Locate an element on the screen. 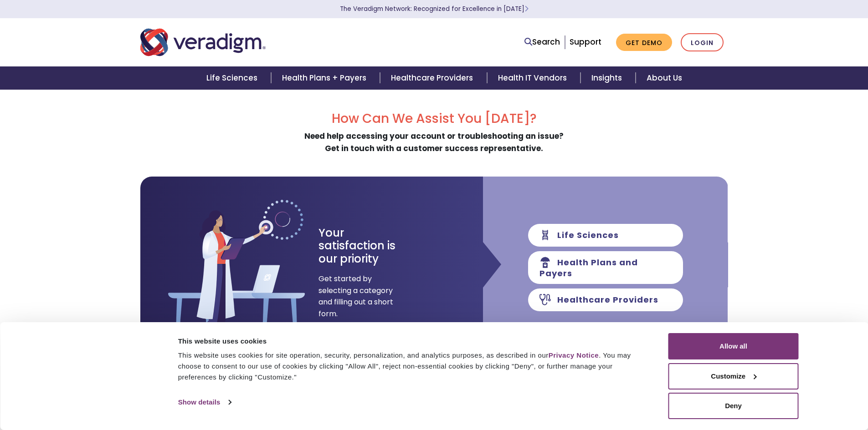 This screenshot has height=430, width=868. div: This website uses cookies is located at coordinates (413, 342).